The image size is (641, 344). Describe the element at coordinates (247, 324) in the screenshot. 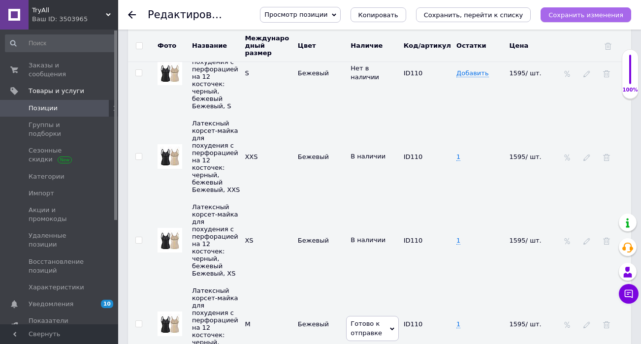

I see `span: M` at that location.